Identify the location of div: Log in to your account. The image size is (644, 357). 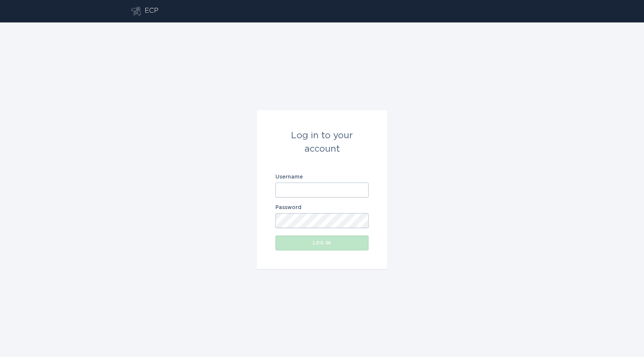
(322, 142).